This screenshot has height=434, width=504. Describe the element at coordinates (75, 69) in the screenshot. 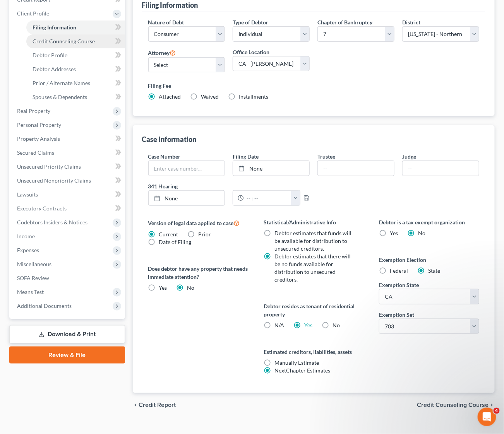

I see `a: Debtor Addresses` at that location.